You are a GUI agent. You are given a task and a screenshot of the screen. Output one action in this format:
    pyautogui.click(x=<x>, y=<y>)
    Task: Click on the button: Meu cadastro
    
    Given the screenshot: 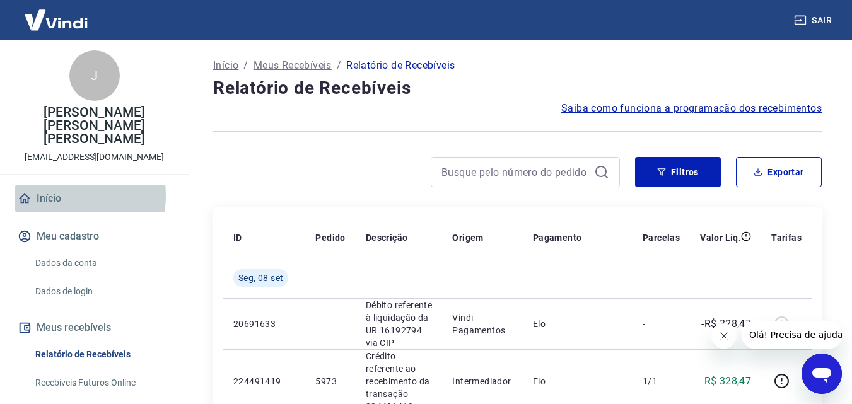 What is the action you would take?
    pyautogui.click(x=94, y=237)
    